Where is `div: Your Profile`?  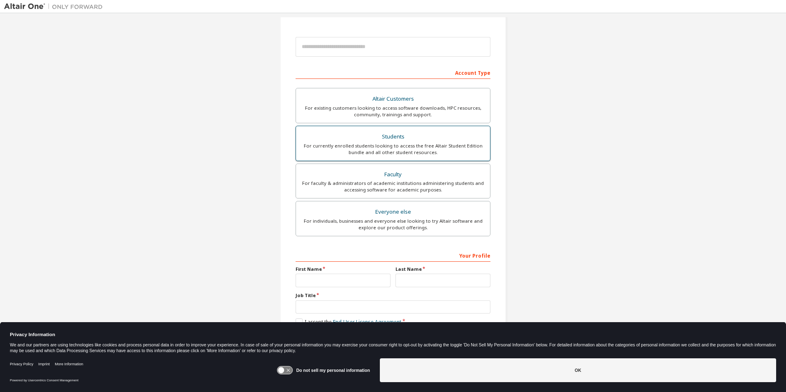
div: Your Profile is located at coordinates (393, 255).